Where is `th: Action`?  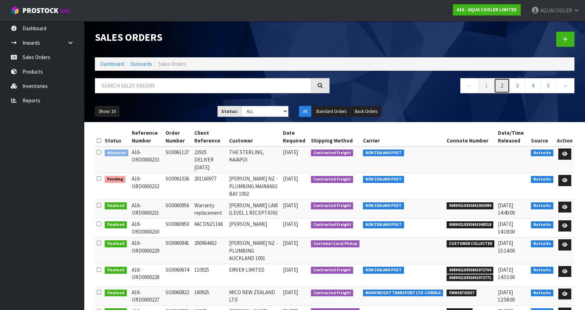
th: Action is located at coordinates (565, 137).